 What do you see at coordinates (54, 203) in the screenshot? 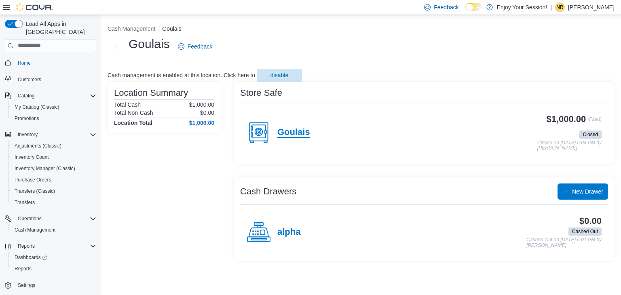
I see `button: Transfers` at bounding box center [54, 203].